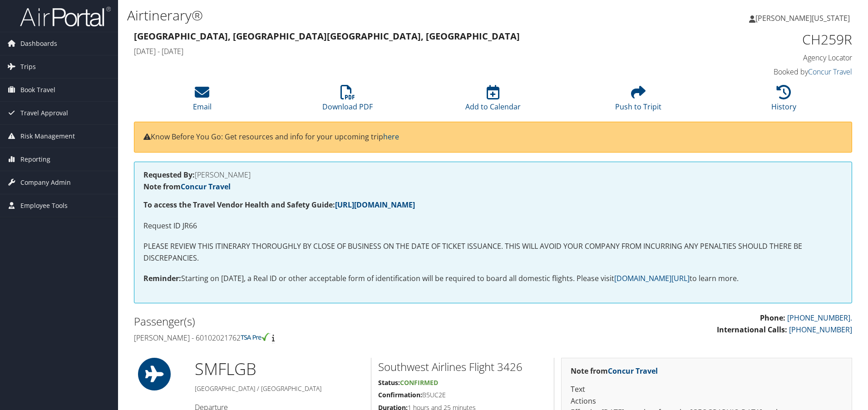 The width and height of the screenshot is (868, 410). I want to click on span: Confirmed, so click(419, 382).